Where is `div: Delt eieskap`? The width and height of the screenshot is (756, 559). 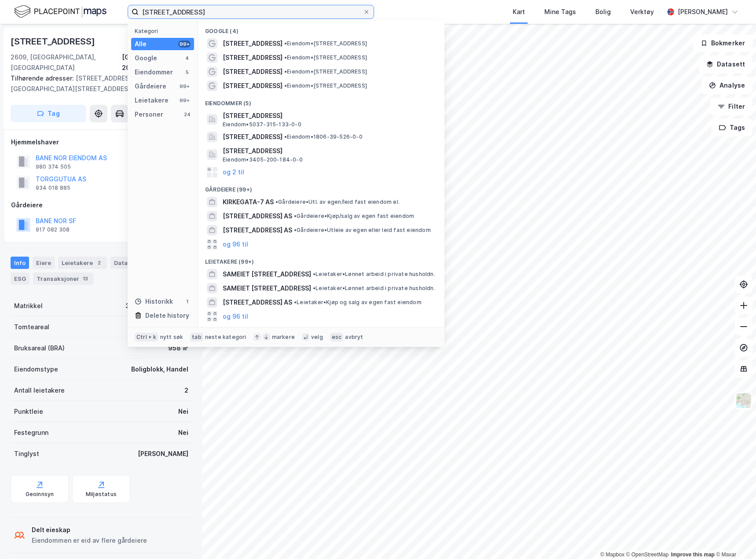
div: Delt eieskap is located at coordinates (90, 530).